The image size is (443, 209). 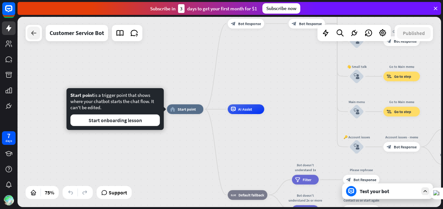 What do you see at coordinates (281, 8) in the screenshot?
I see `div: Subscribe now` at bounding box center [281, 8].